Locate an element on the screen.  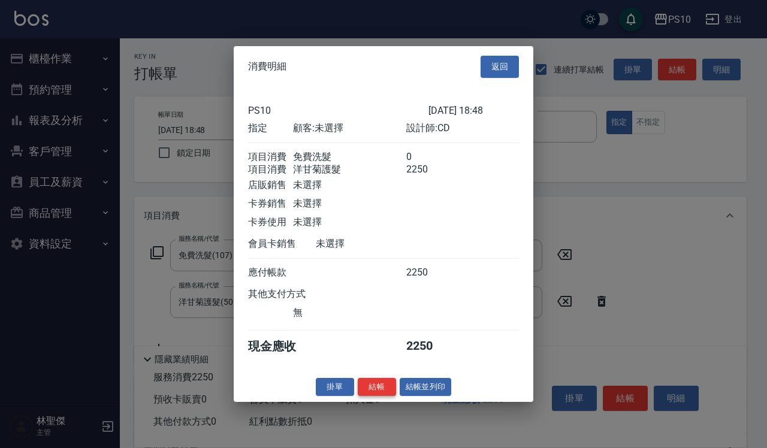
div: 卡券使用 is located at coordinates (270, 222).